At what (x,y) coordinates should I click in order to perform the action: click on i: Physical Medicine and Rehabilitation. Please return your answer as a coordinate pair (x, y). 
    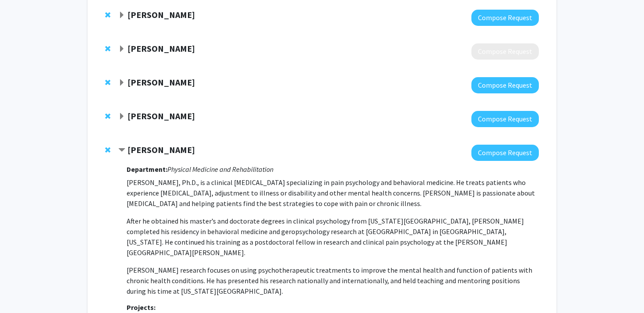
    Looking at the image, I should click on (220, 169).